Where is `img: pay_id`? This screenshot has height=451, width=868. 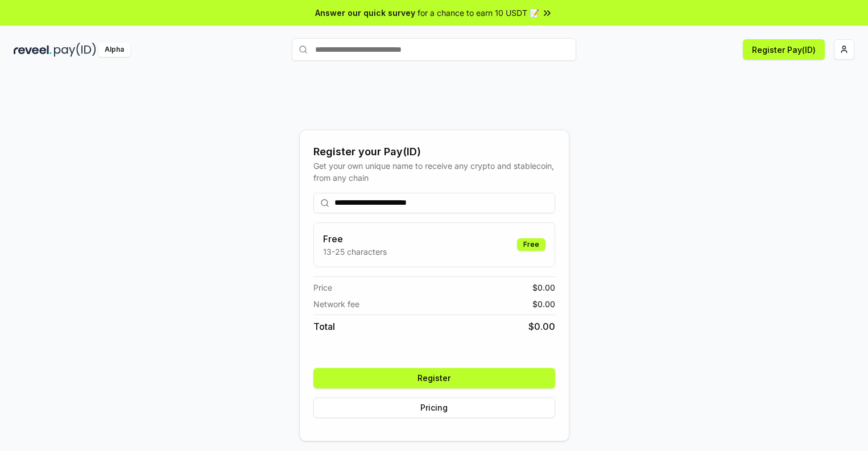
img: pay_id is located at coordinates (75, 49).